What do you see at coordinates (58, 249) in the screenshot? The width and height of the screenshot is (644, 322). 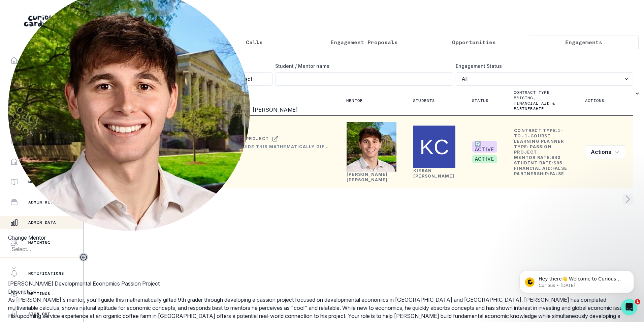 I see `div: Select...` at bounding box center [58, 249].